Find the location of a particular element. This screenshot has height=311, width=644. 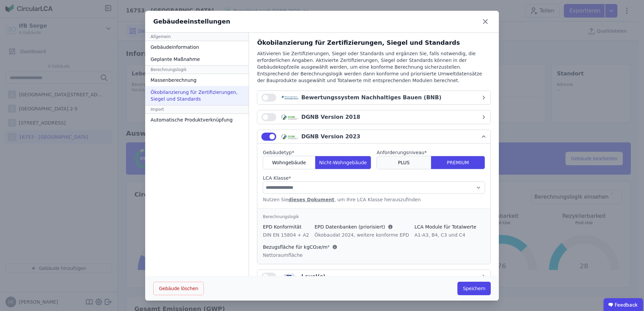

div: A1-A3, B4, C3 und C4 is located at coordinates (446, 235).